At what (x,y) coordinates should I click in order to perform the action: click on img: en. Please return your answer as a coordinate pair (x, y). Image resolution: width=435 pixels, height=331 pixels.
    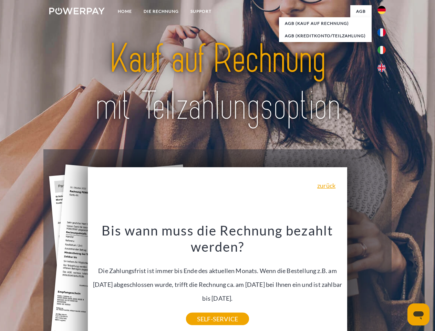
    Looking at the image, I should click on (382, 68).